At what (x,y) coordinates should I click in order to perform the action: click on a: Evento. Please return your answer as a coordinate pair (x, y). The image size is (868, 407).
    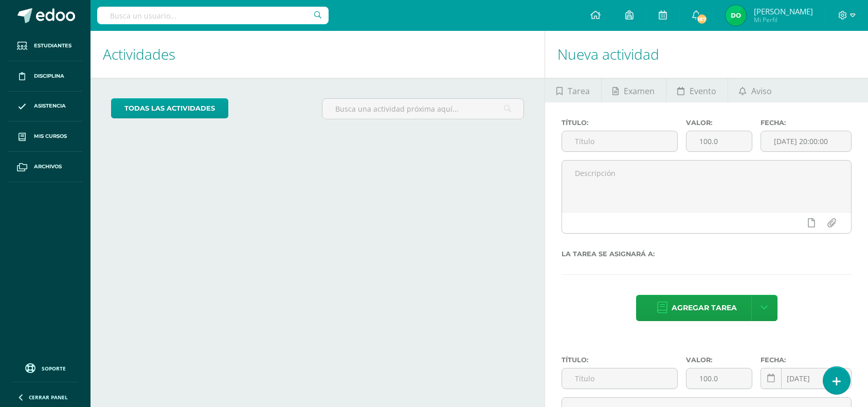
    Looking at the image, I should click on (697, 90).